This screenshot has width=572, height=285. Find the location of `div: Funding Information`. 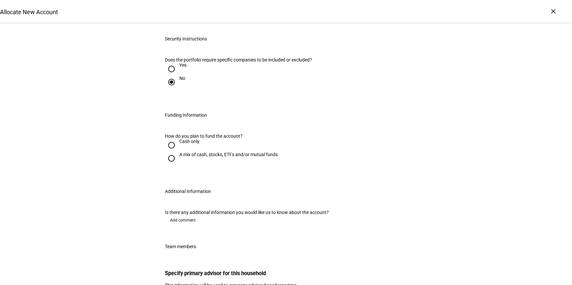

div: Funding Information is located at coordinates (186, 115).